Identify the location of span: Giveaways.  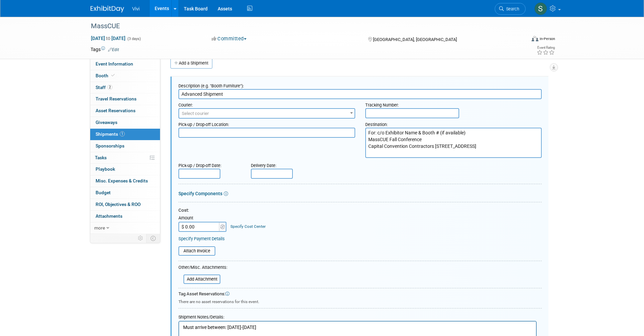
(106, 122).